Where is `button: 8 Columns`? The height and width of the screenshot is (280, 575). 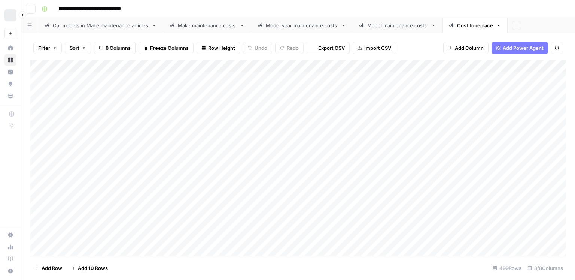
button: 8 Columns is located at coordinates (115, 48).